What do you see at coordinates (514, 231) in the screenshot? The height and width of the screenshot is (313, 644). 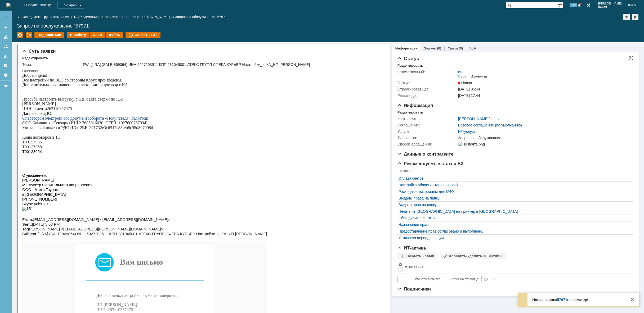 I see `a: Предоставление прав согласовано и выполнено.` at bounding box center [514, 231].